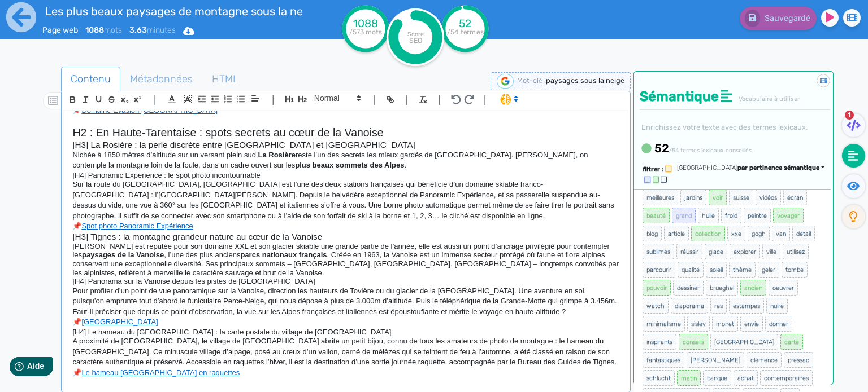  I want to click on span: diaporama, so click(689, 306).